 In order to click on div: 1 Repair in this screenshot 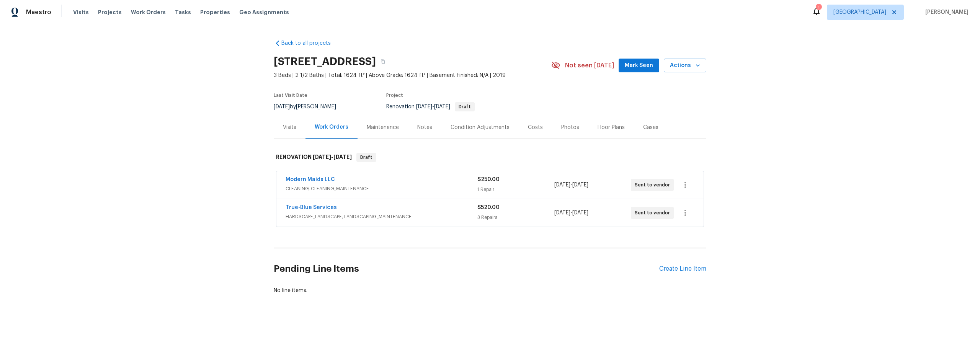, I will do `click(516, 189)`.